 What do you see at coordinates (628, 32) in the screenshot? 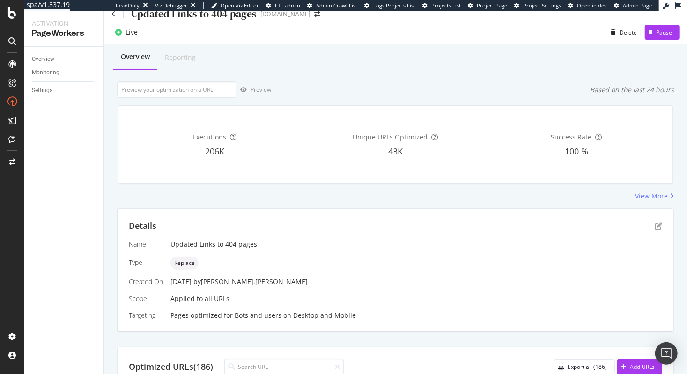
I see `div: Delete` at bounding box center [628, 32].